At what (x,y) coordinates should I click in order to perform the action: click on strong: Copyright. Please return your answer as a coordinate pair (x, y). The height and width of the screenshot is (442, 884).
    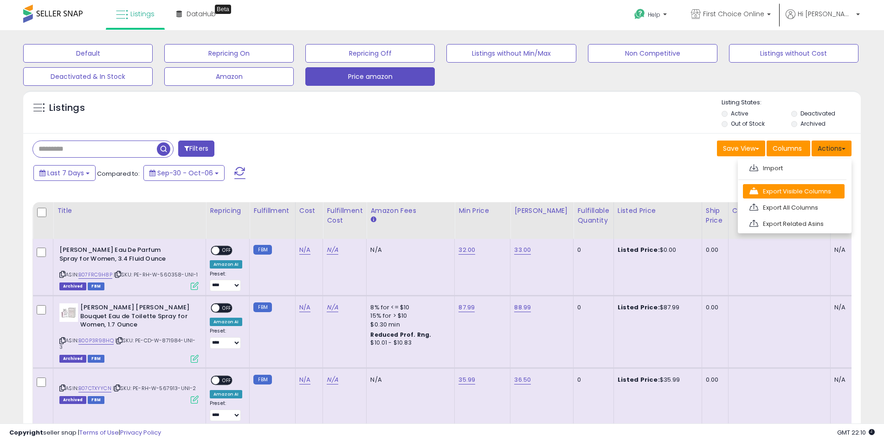
    Looking at the image, I should click on (26, 432).